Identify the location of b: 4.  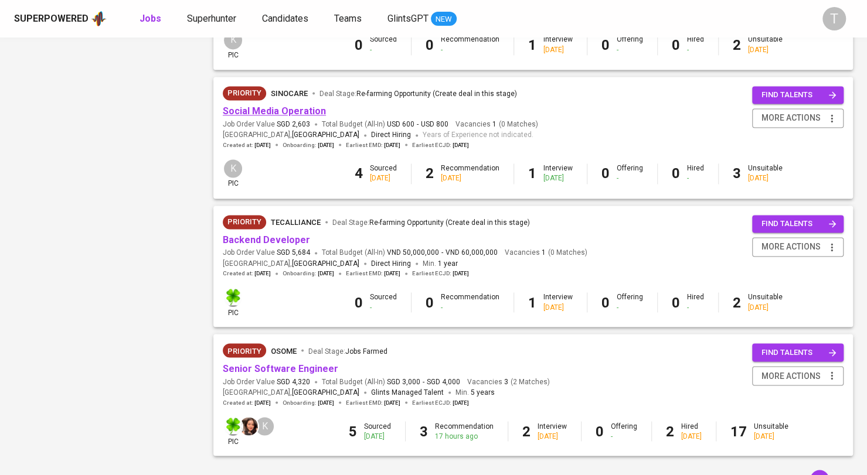
(359, 173).